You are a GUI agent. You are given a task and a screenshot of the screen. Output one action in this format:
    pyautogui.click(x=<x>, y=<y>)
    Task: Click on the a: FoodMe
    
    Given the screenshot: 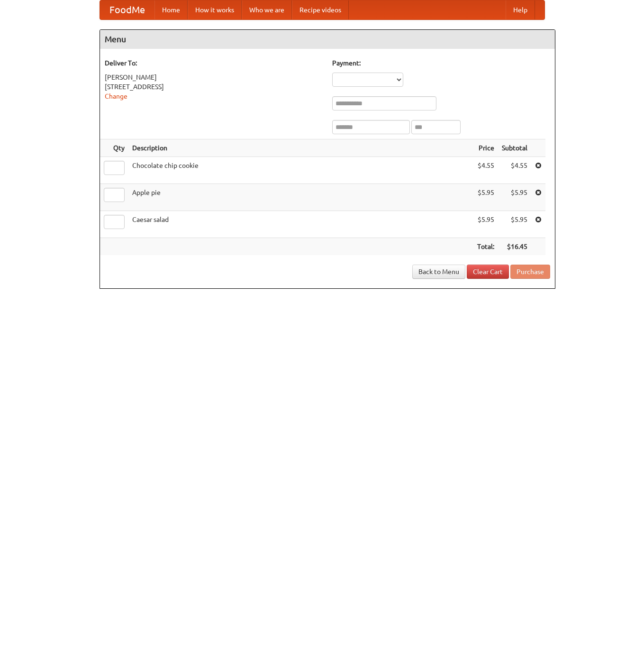 What is the action you would take?
    pyautogui.click(x=127, y=10)
    